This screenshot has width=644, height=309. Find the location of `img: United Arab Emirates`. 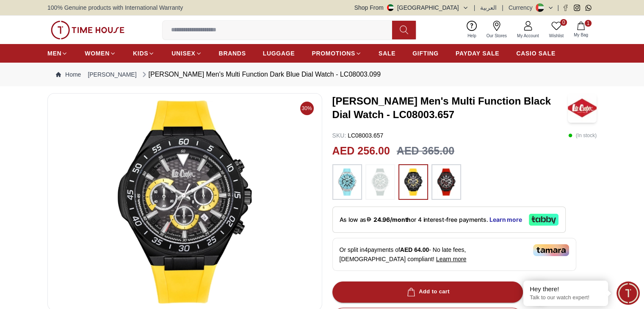

img: United Arab Emirates is located at coordinates (391, 8).